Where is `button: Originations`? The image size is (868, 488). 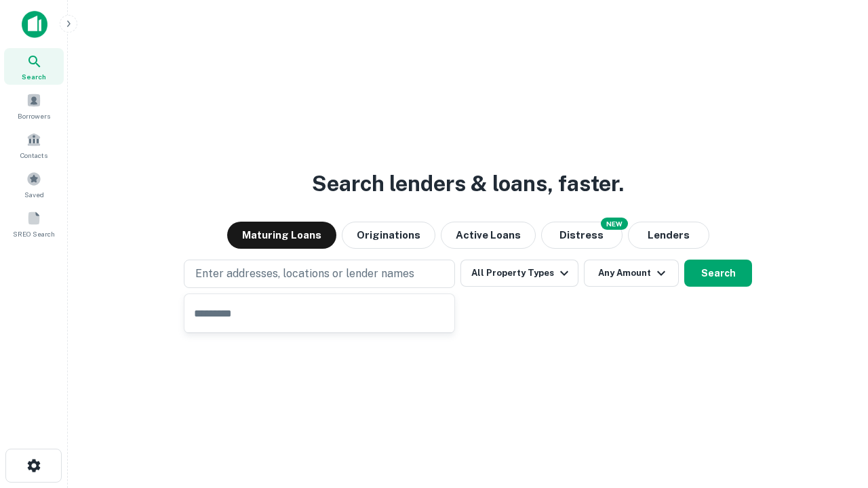 button: Originations is located at coordinates (389, 235).